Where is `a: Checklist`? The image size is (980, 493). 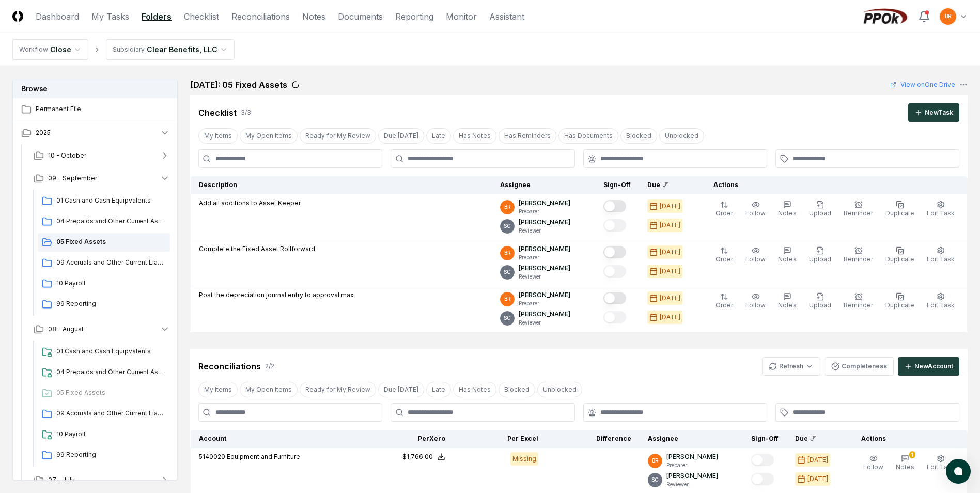 a: Checklist is located at coordinates (202, 17).